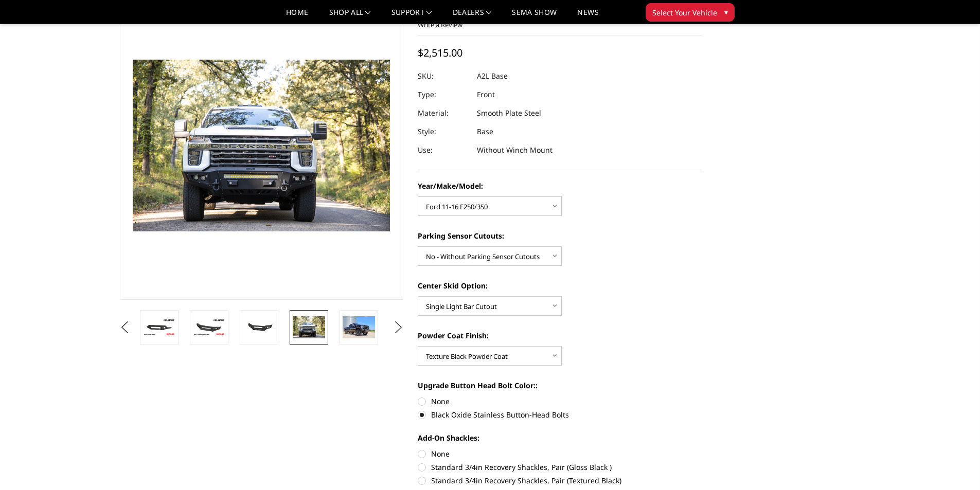  I want to click on label: Parking Sensor Cutouts:, so click(560, 236).